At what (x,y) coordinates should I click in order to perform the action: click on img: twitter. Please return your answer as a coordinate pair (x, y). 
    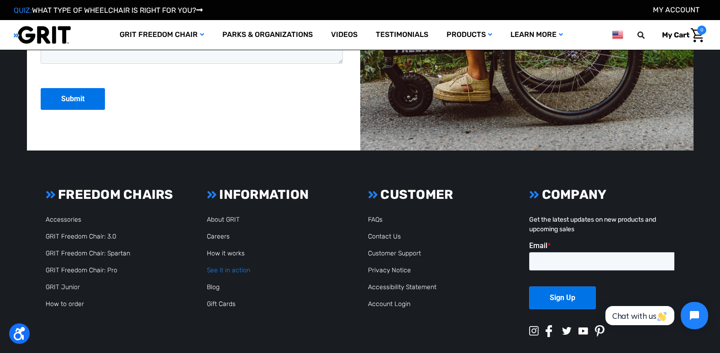
    Looking at the image, I should click on (566, 331).